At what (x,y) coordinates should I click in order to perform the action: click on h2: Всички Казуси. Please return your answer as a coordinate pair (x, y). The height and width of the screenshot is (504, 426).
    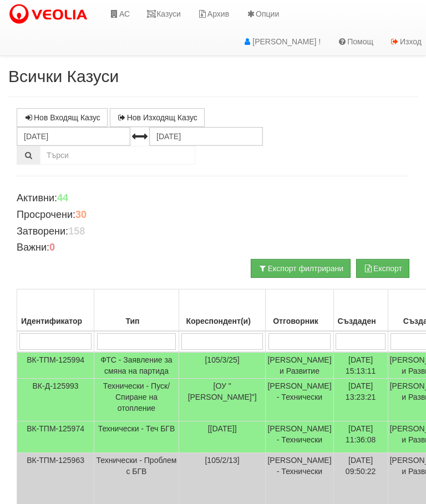
    Looking at the image, I should click on (213, 76).